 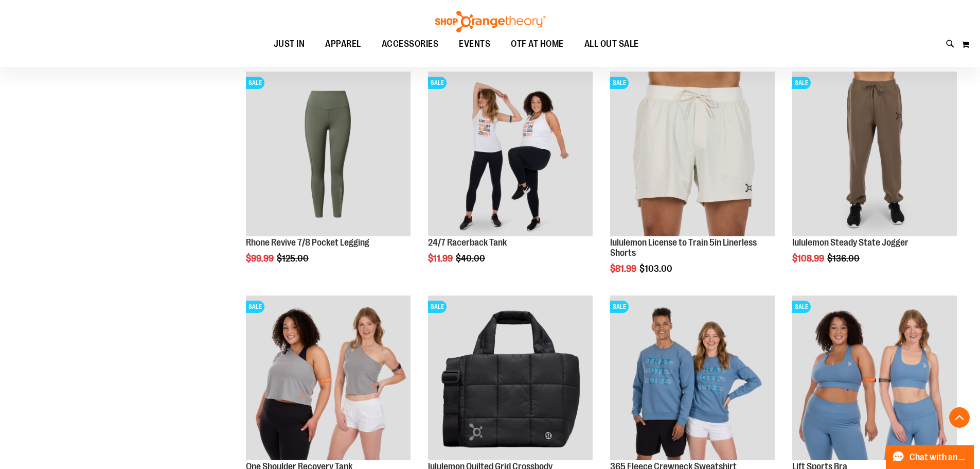 What do you see at coordinates (467, 242) in the screenshot?
I see `a: 24/7 Racerback Tank` at bounding box center [467, 242].